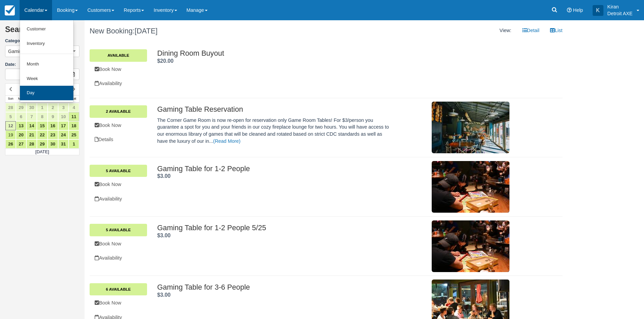  Describe the element at coordinates (21, 135) in the screenshot. I see `a: 20` at that location.